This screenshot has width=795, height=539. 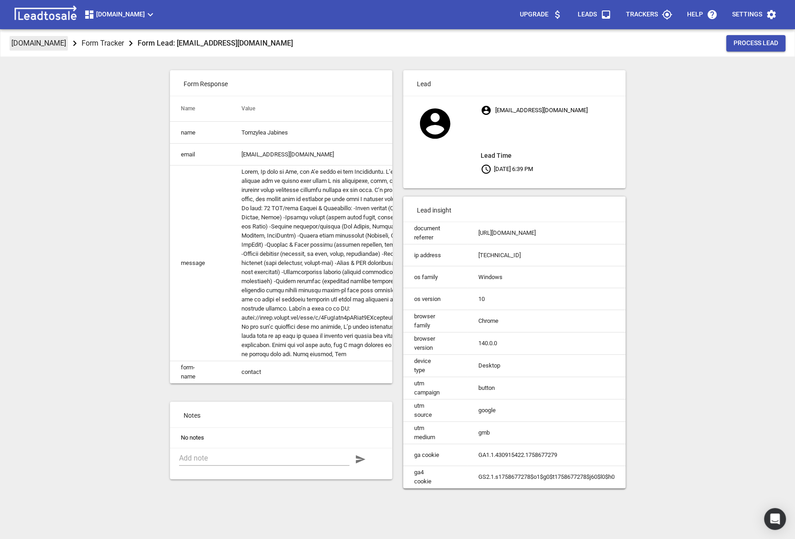 What do you see at coordinates (435, 255) in the screenshot?
I see `td: ip address` at bounding box center [435, 255].